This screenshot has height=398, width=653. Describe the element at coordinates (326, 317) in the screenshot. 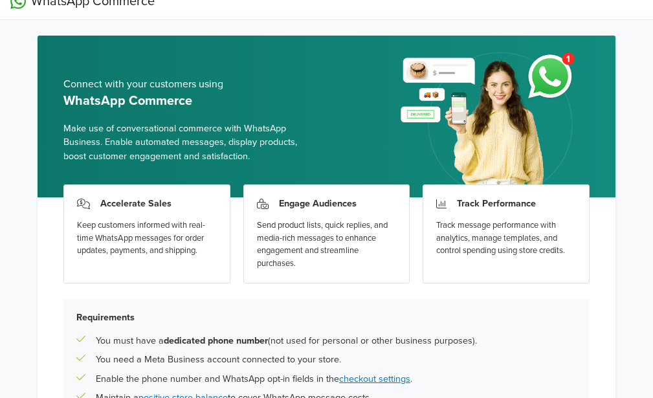

I see `h5: Requirements` at that location.